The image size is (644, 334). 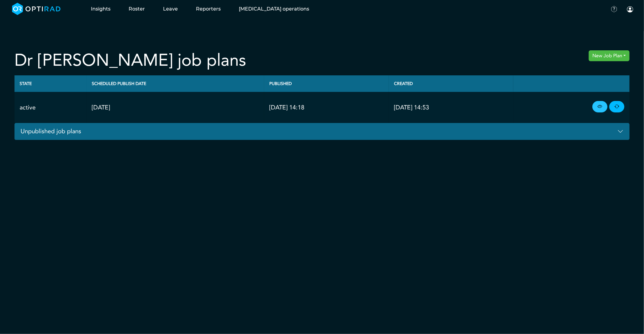 I want to click on td: active, so click(x=50, y=107).